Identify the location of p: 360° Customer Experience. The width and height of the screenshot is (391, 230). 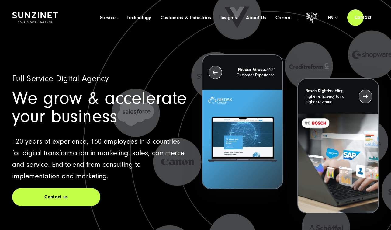
(250, 72).